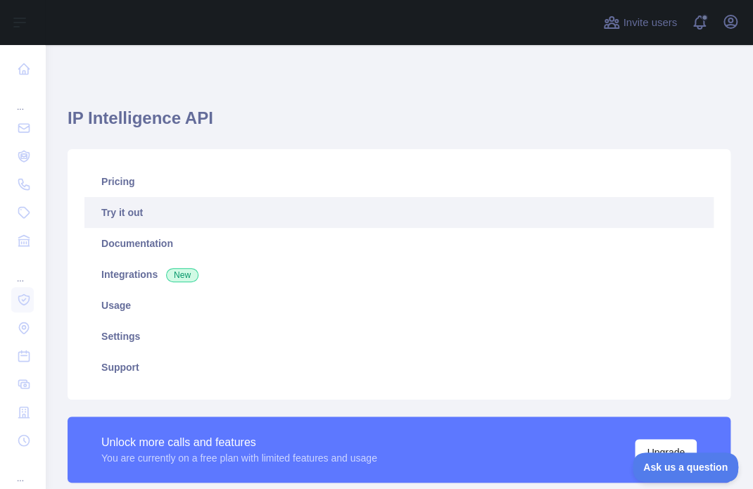 This screenshot has width=753, height=489. Describe the element at coordinates (399, 337) in the screenshot. I see `a: Settings` at that location.